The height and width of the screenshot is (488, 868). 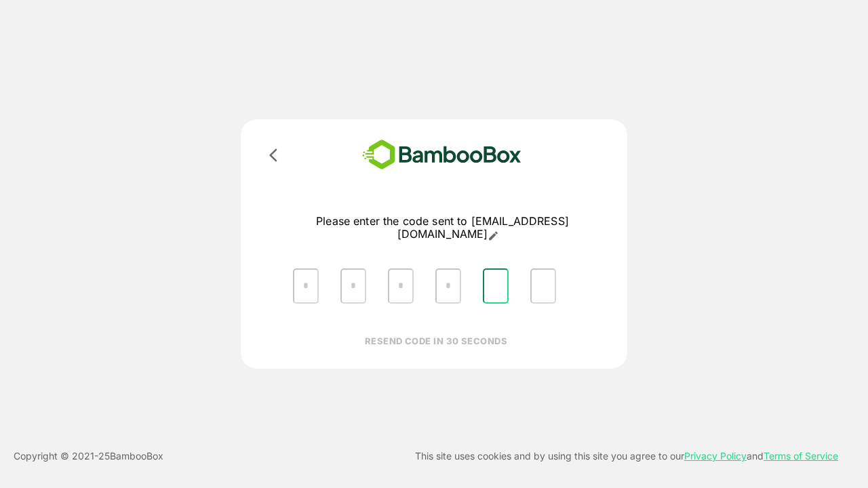 I want to click on input: Please enter OTP character 3, so click(x=401, y=286).